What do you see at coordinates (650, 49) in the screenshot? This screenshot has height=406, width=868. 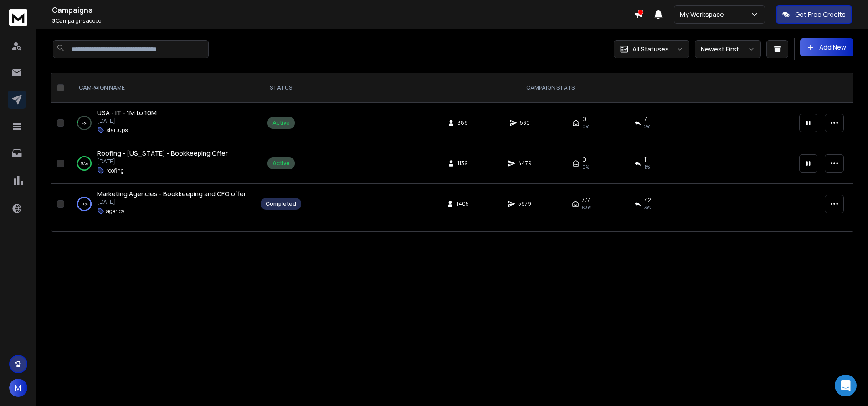 I see `p: All Statuses` at bounding box center [650, 49].